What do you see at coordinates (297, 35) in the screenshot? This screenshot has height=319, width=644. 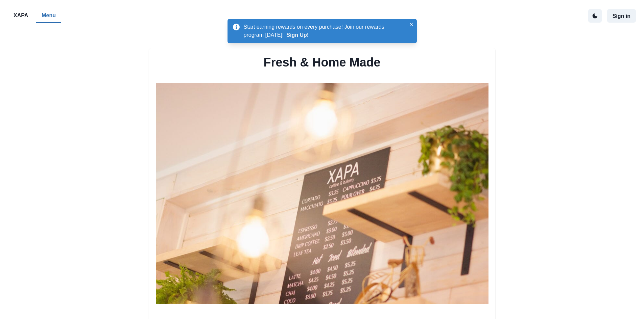 I see `button: Sign Up!` at bounding box center [297, 35].